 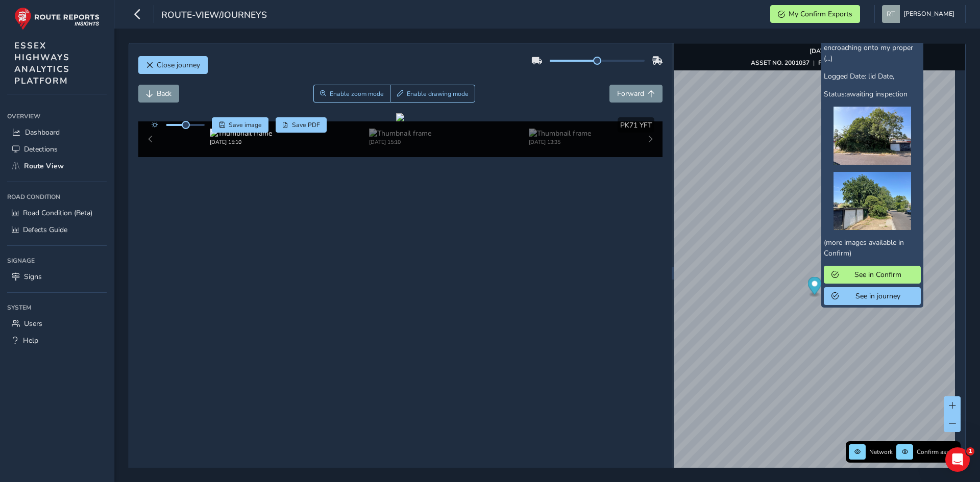 What do you see at coordinates (57, 307) in the screenshot?
I see `div: System` at bounding box center [57, 307].